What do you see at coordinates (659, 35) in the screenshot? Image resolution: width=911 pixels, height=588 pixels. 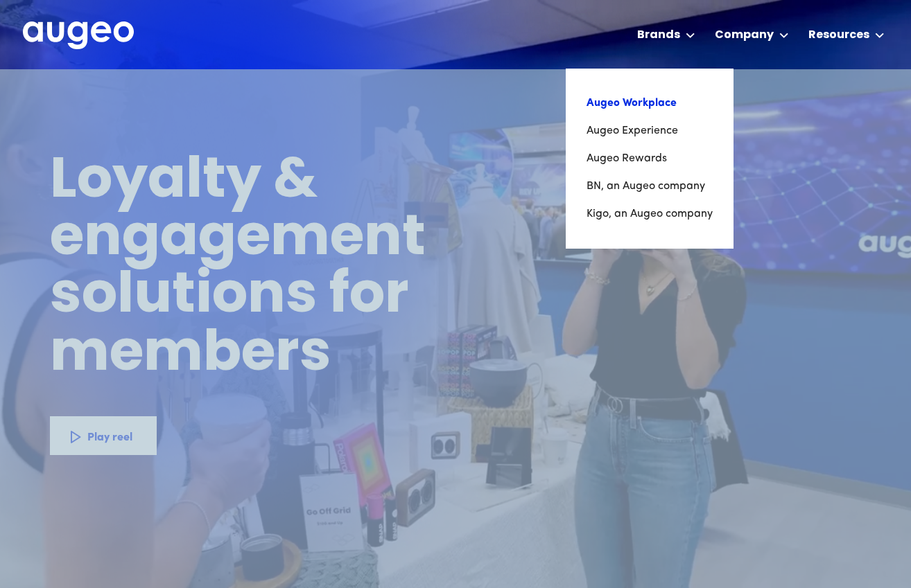 I see `div: Brands` at bounding box center [659, 35].